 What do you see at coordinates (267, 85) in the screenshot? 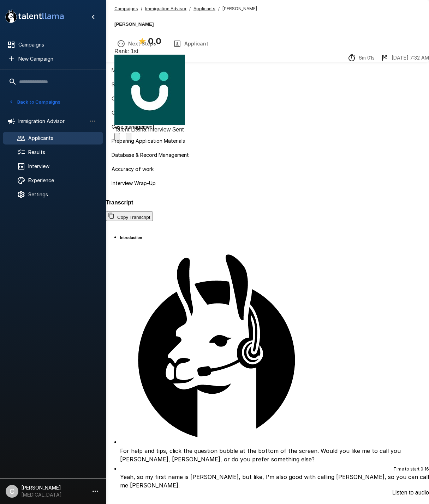
I see `div: Sponorship` at bounding box center [267, 85].